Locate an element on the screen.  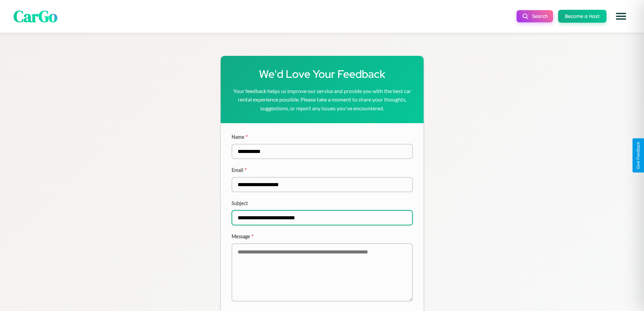
span: Search is located at coordinates (540, 16).